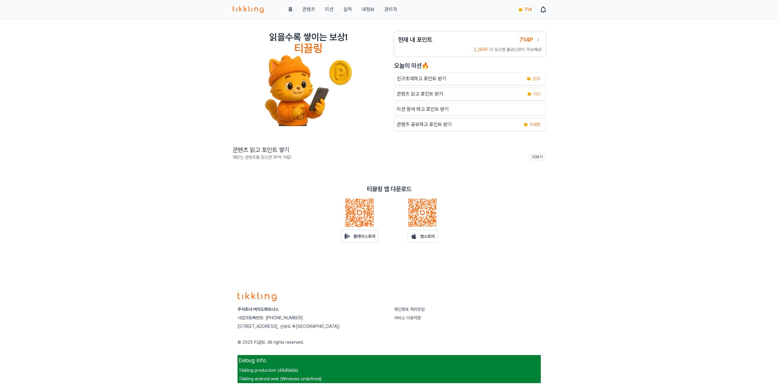 This screenshot has width=778, height=388. What do you see at coordinates (537, 157) in the screenshot?
I see `a: 더보기` at bounding box center [537, 157].